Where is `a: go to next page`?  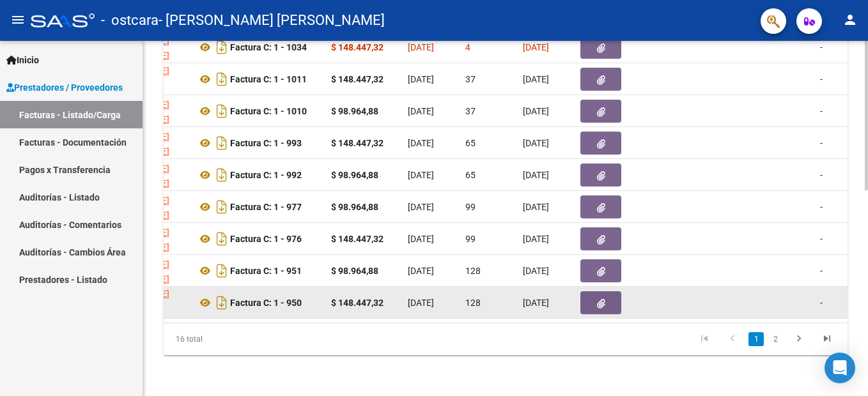 a: go to next page is located at coordinates (799, 339).